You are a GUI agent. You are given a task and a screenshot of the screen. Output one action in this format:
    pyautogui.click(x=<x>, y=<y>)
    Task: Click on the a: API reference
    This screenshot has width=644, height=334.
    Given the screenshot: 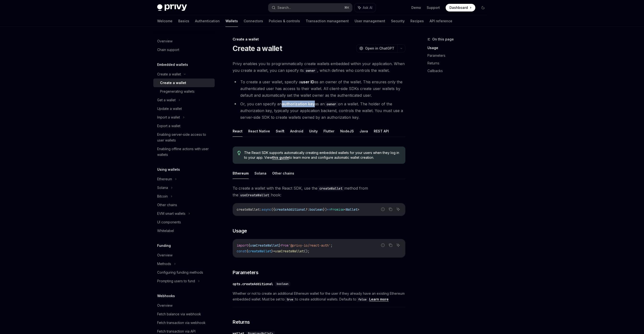 What is the action you would take?
    pyautogui.click(x=441, y=21)
    